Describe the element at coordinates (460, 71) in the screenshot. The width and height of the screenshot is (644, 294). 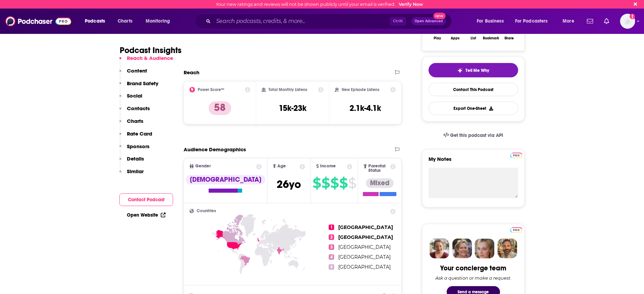
I see `img: tell me why sparkle` at that location.